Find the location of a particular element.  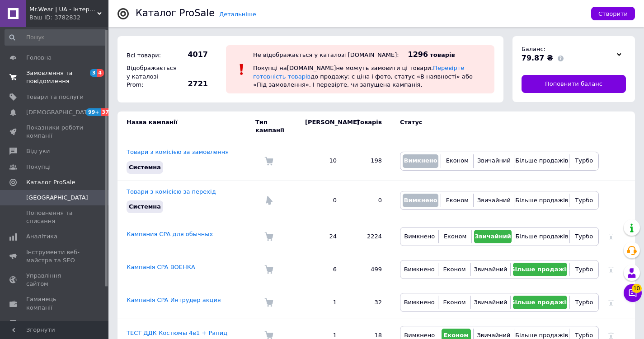

span: 4 is located at coordinates (100, 72).